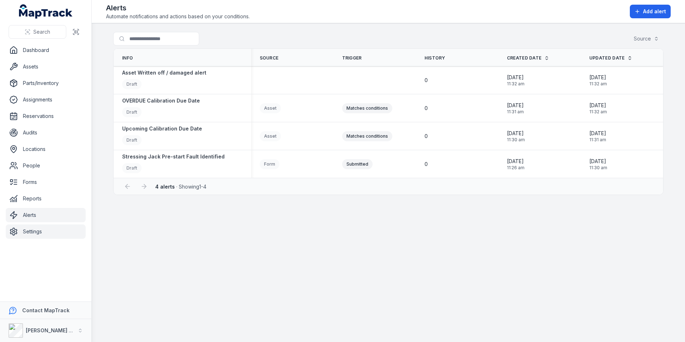 Image resolution: width=685 pixels, height=342 pixels. Describe the element at coordinates (42, 32) in the screenshot. I see `span: Search` at that location.